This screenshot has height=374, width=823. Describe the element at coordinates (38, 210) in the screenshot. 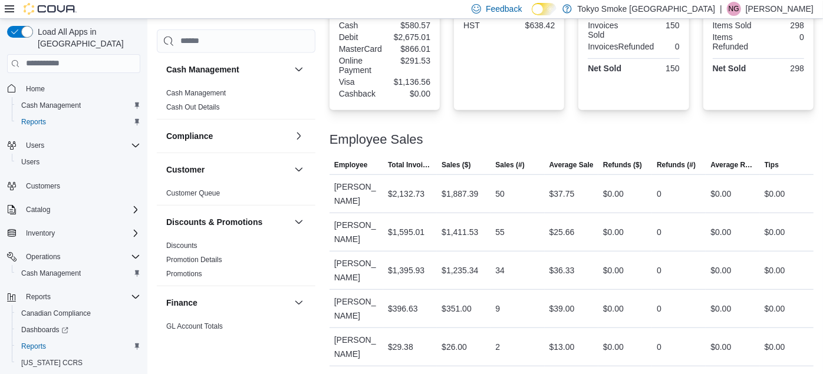

I see `button: Catalog` at that location.